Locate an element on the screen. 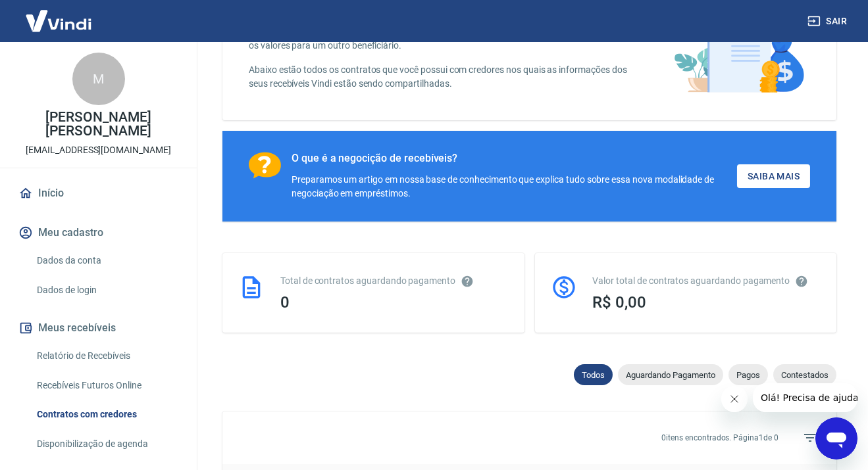  p: 0 itens encontrados. Página 1 de 0 is located at coordinates (720, 438).